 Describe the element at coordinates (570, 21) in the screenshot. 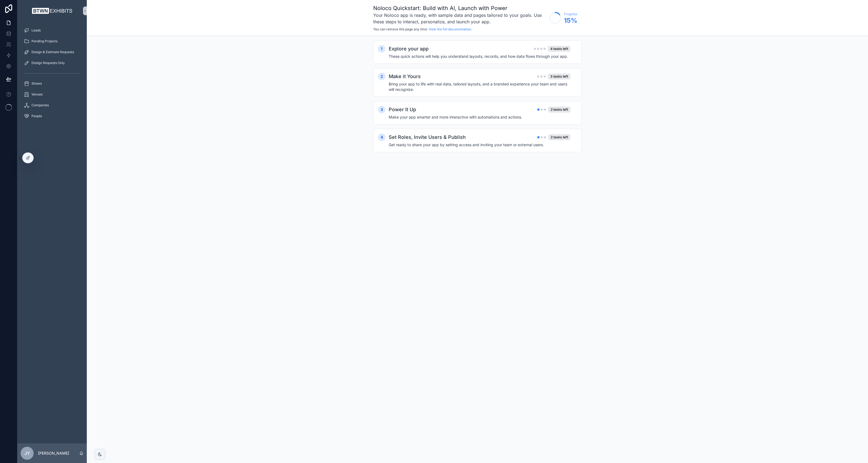

I see `span: 15 %` at that location.